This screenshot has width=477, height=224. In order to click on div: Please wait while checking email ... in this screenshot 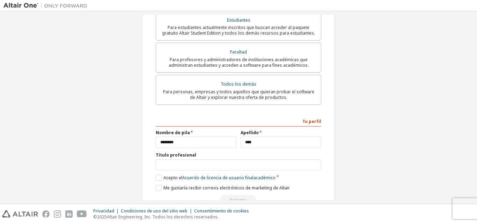, I will do `click(239, 200)`.